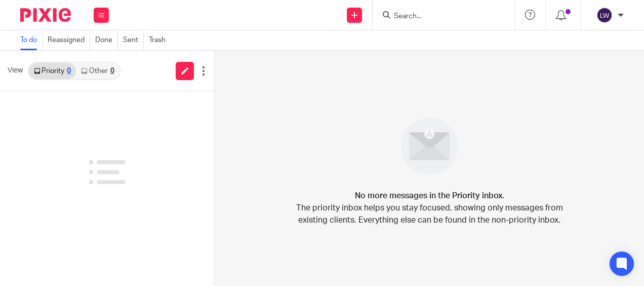 The image size is (644, 286). I want to click on input: Search, so click(439, 17).